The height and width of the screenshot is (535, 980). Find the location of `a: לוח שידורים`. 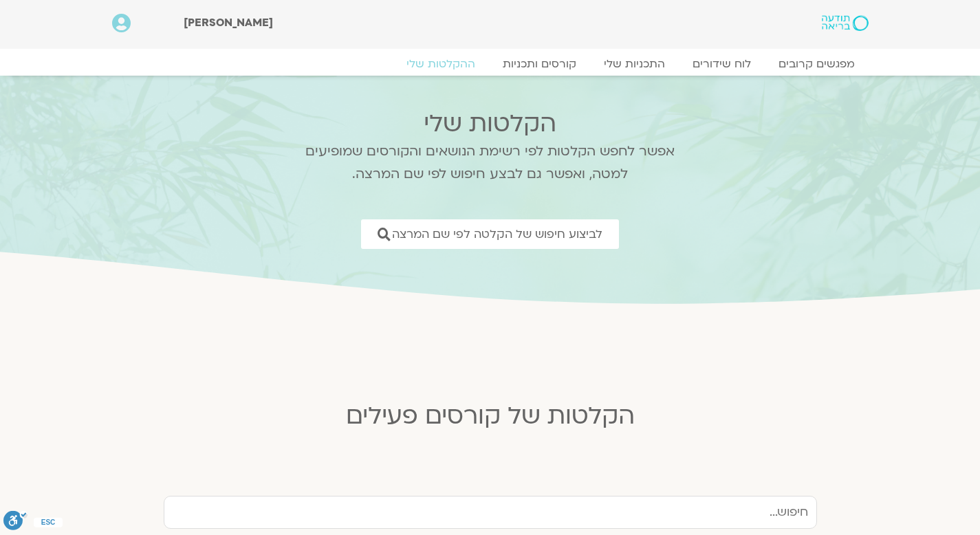

a: לוח שידורים is located at coordinates (722, 64).